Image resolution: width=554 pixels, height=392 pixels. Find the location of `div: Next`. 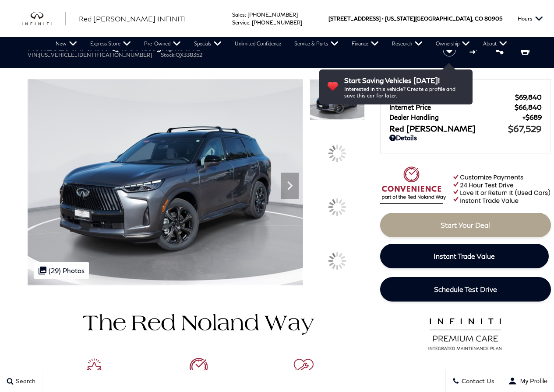

div: Next is located at coordinates (290, 186).